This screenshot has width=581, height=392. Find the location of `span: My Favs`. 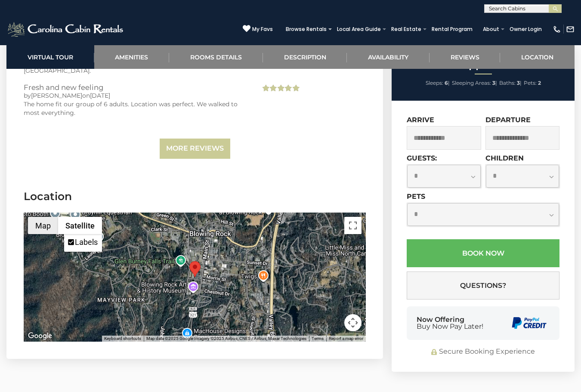

span: My Favs is located at coordinates (262, 29).